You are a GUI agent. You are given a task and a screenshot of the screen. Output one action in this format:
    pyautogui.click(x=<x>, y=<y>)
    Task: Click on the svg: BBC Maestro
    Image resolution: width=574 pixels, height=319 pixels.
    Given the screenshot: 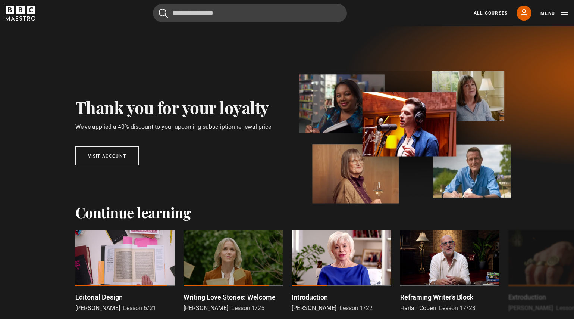 What is the action you would take?
    pyautogui.click(x=21, y=13)
    